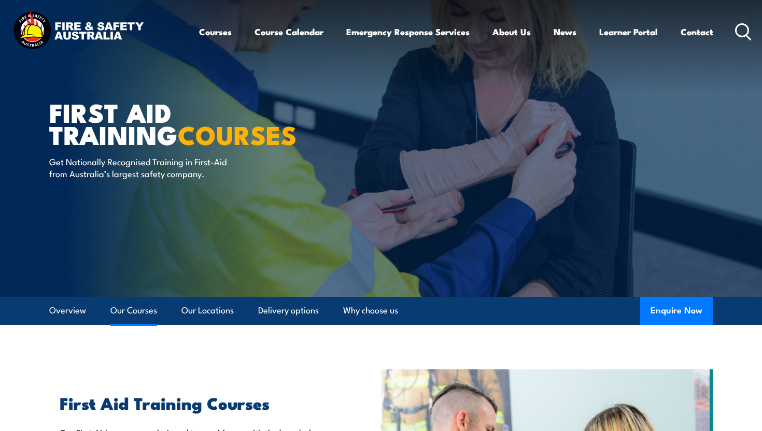 This screenshot has height=431, width=762. Describe the element at coordinates (289, 32) in the screenshot. I see `a: Course Calendar` at that location.